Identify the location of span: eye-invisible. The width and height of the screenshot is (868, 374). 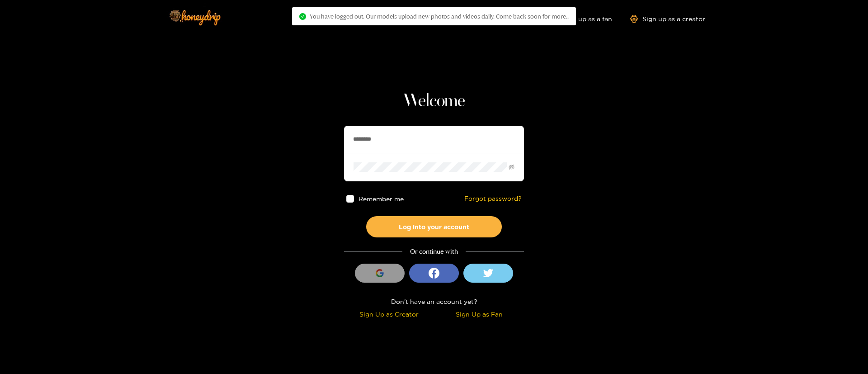
(511, 167).